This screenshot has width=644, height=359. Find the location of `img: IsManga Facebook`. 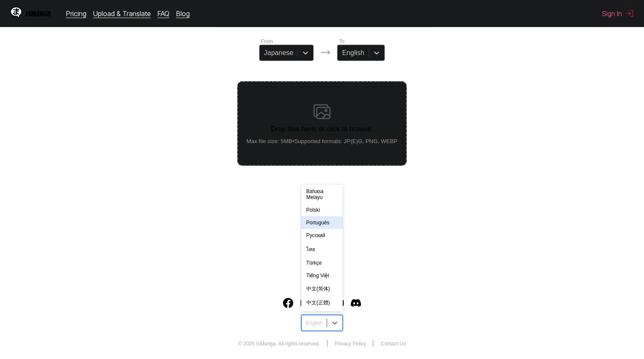

img: IsManga Facebook is located at coordinates (288, 303).